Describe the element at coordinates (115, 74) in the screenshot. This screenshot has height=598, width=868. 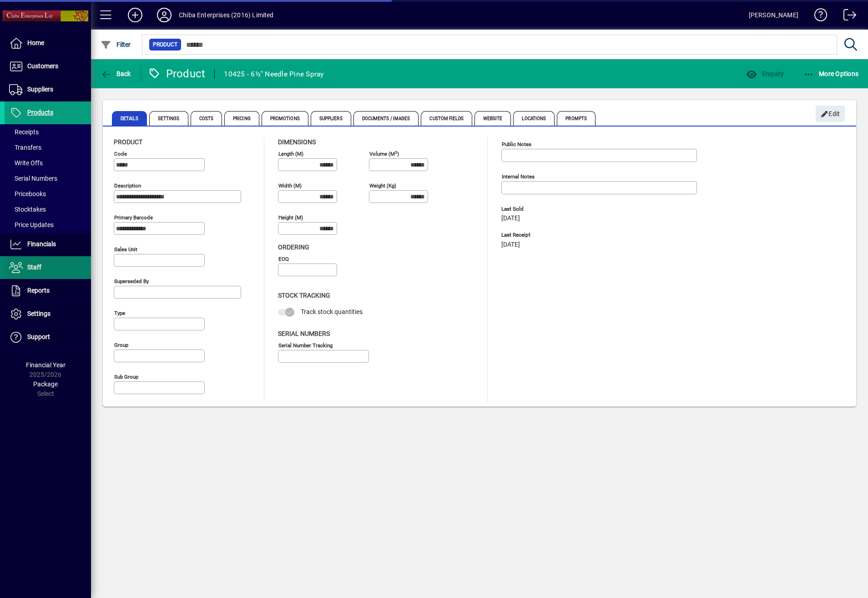
I see `button: Back` at that location.